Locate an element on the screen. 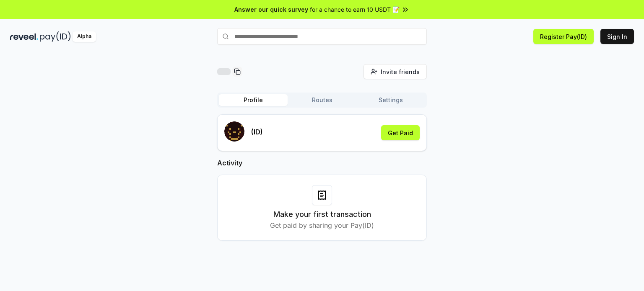 This screenshot has width=644, height=291. h3: Make your first transaction is located at coordinates (322, 214).